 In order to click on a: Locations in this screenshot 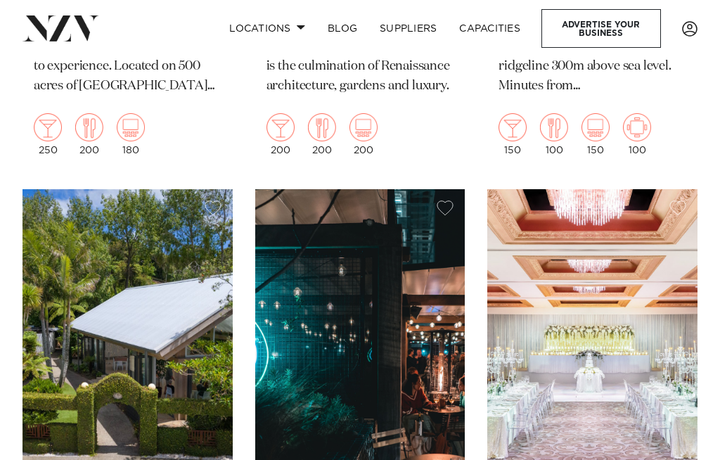, I will do `click(267, 28)`.